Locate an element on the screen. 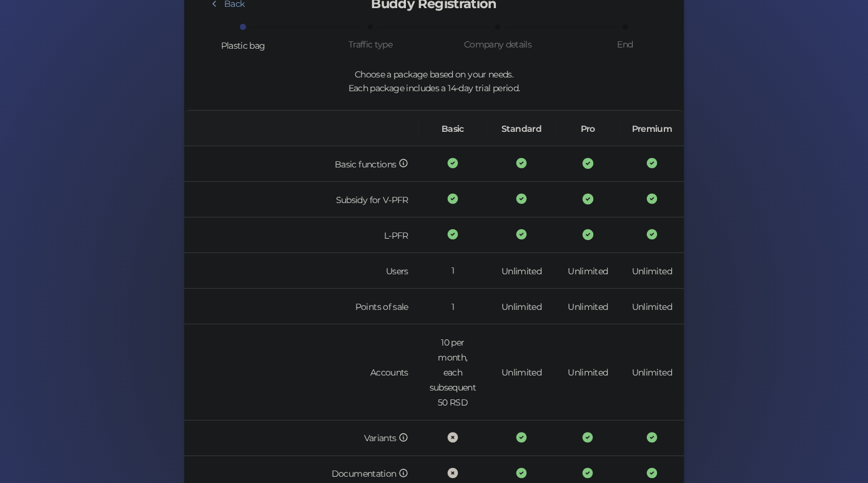 This screenshot has width=868, height=483. font: 10 per month, each subsequent 50 RSD is located at coordinates (453, 372).